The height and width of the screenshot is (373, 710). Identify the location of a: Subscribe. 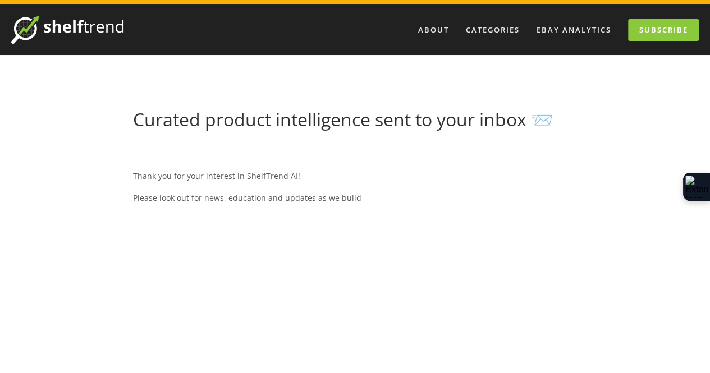
(663, 30).